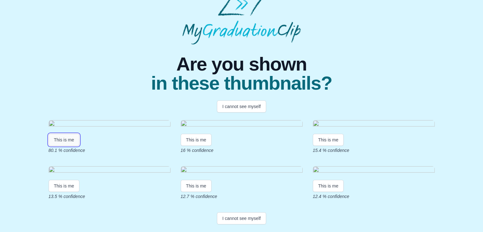  I want to click on p: 12.7 % confidence, so click(242, 196).